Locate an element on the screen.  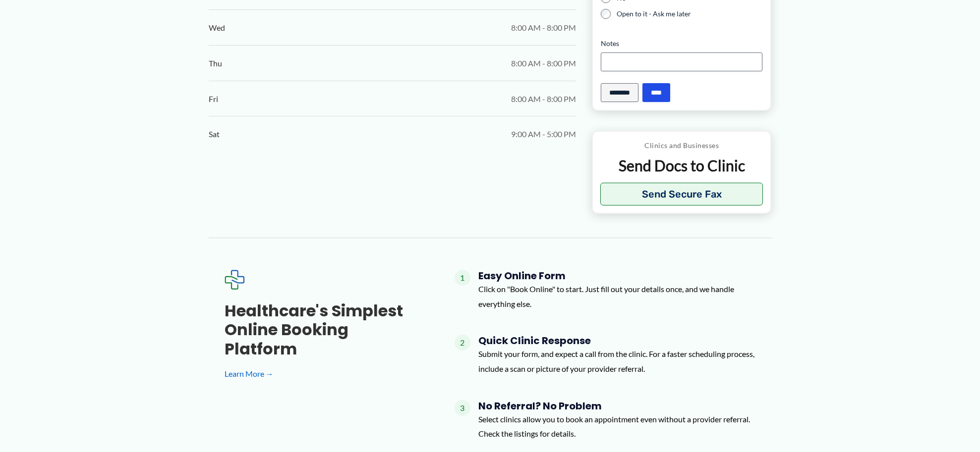
span: Fri is located at coordinates (213, 99).